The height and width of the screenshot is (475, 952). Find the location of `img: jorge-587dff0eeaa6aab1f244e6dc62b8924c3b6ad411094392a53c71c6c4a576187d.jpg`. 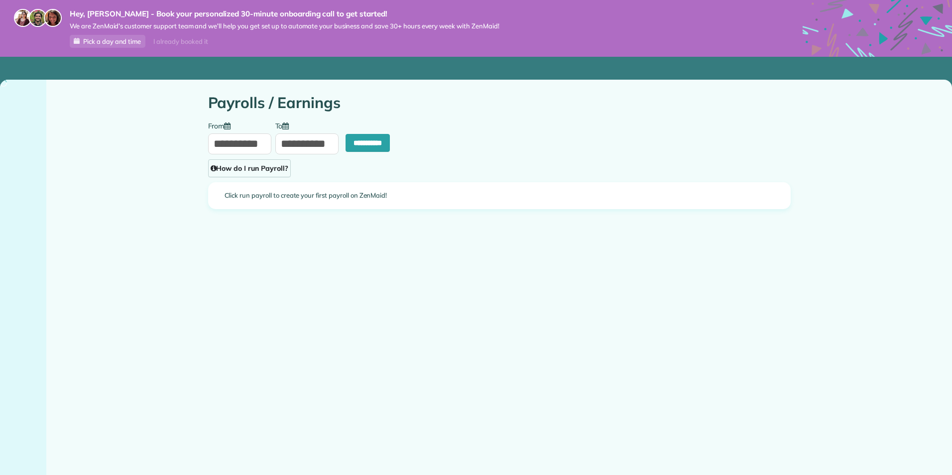

img: jorge-587dff0eeaa6aab1f244e6dc62b8924c3b6ad411094392a53c71c6c4a576187d.jpg is located at coordinates (38, 18).